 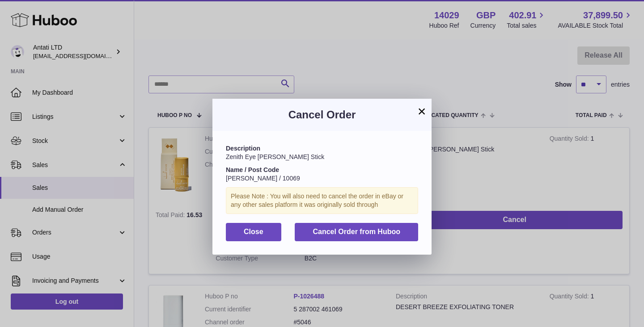 What do you see at coordinates (356, 232) in the screenshot?
I see `button: Cancel Order from Huboo` at bounding box center [356, 232].